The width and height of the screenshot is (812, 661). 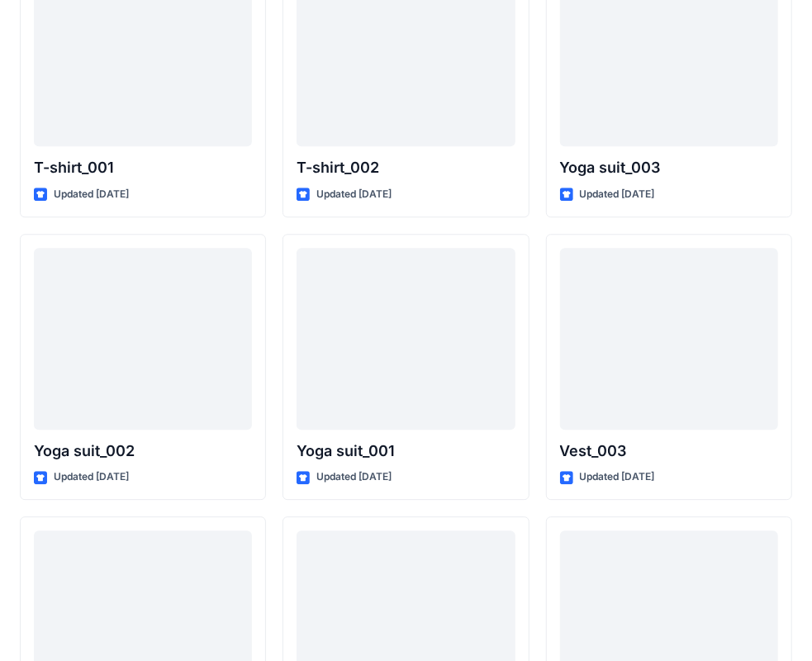 What do you see at coordinates (406, 168) in the screenshot?
I see `p: T-shirt_002` at bounding box center [406, 168].